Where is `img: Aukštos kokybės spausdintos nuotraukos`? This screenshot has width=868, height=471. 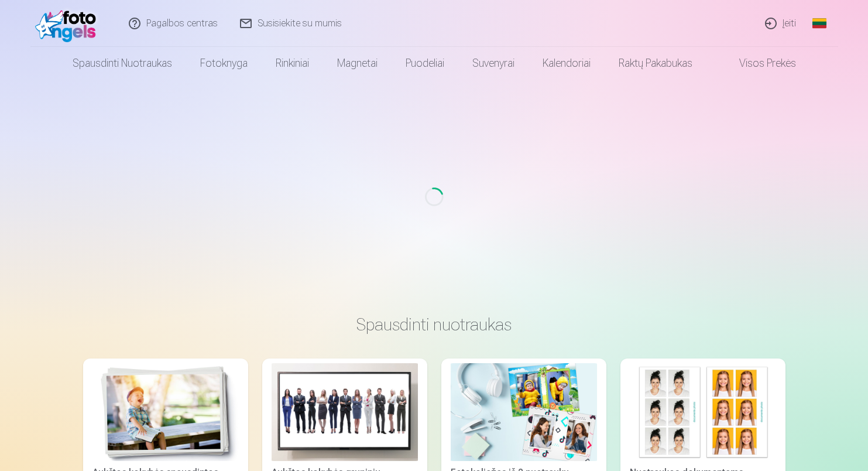 img: Aukštos kokybės spausdintos nuotraukos is located at coordinates (166, 412).